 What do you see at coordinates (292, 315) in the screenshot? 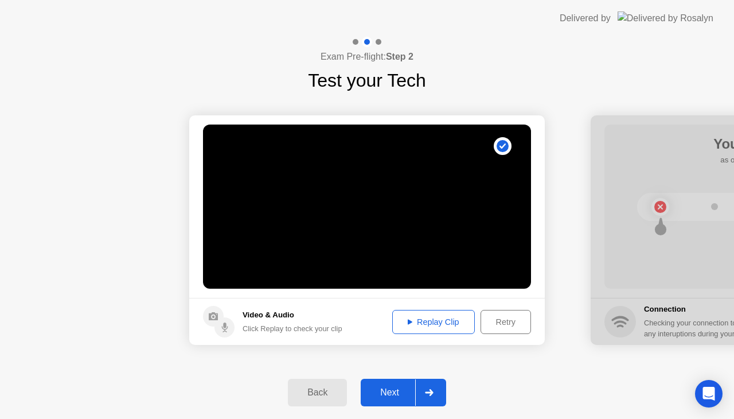
I see `h5: Video & Audio` at bounding box center [292, 315].